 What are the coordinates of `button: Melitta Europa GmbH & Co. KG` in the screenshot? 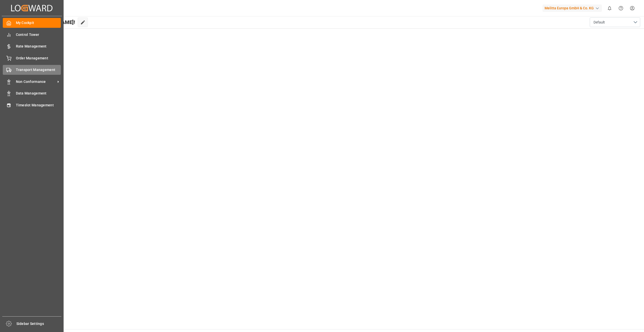 It's located at (573, 8).